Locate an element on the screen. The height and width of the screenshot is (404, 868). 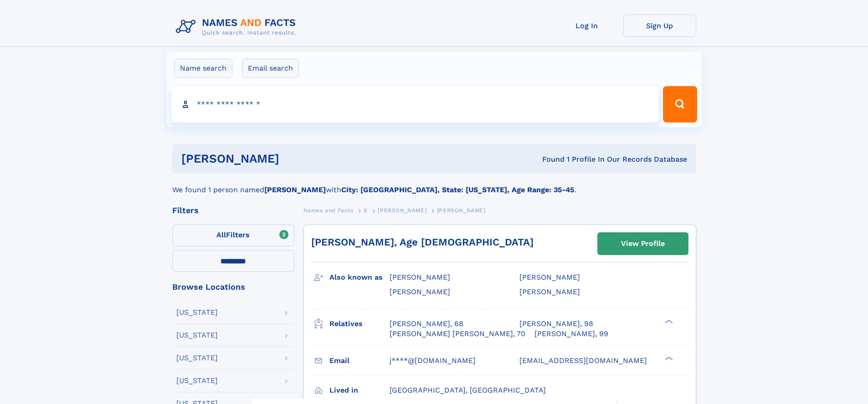
h3: Relatives is located at coordinates (359, 324).